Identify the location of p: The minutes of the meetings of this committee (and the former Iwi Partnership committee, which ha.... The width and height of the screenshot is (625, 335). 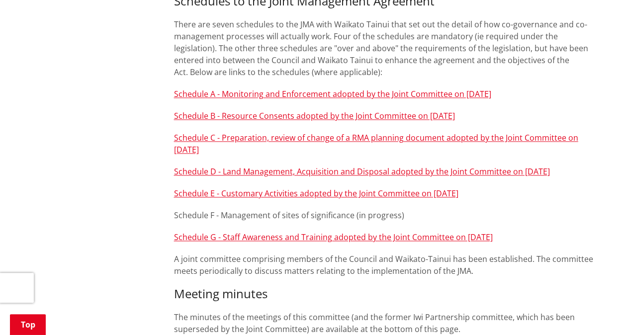
(386, 323).